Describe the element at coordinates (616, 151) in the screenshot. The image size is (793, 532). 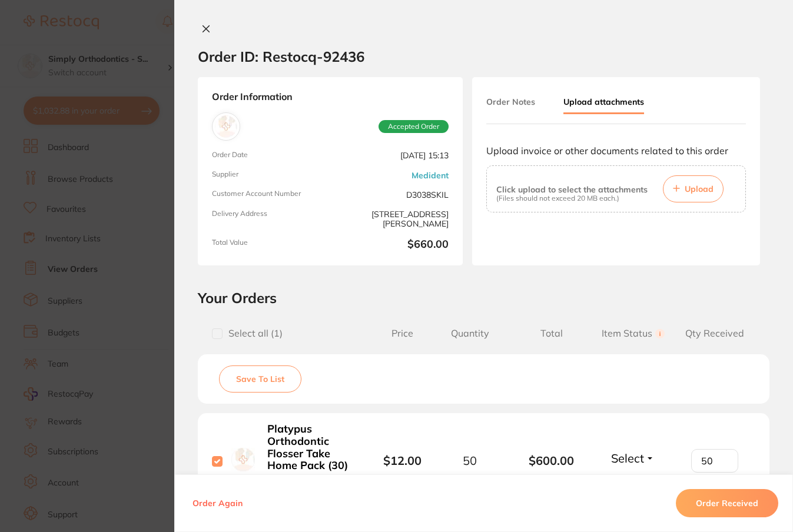
I see `p: Upload invoice or other documents related to this order` at that location.